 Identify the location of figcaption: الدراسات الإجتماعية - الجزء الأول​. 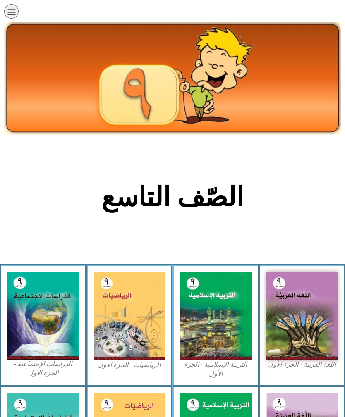
(43, 369).